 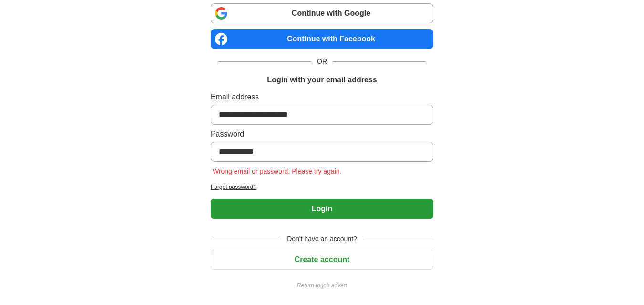 What do you see at coordinates (321, 97) in the screenshot?
I see `label: Email address` at bounding box center [321, 97].